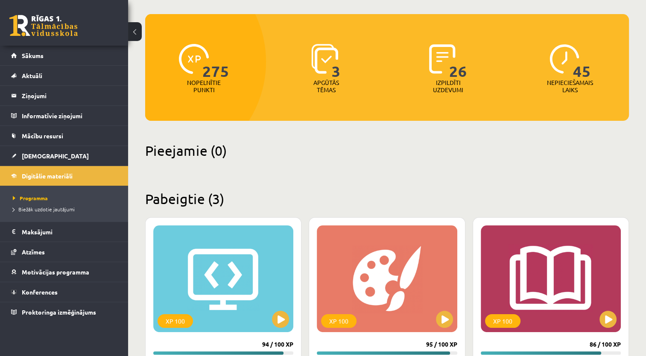 Image resolution: width=646 pixels, height=356 pixels. I want to click on span: Motivācijas programma, so click(55, 272).